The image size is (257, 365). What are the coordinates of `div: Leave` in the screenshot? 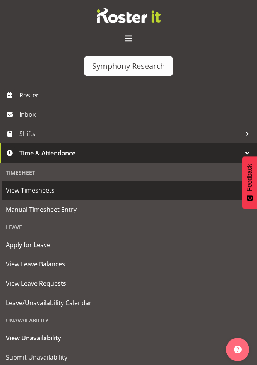 It's located at (128, 227).